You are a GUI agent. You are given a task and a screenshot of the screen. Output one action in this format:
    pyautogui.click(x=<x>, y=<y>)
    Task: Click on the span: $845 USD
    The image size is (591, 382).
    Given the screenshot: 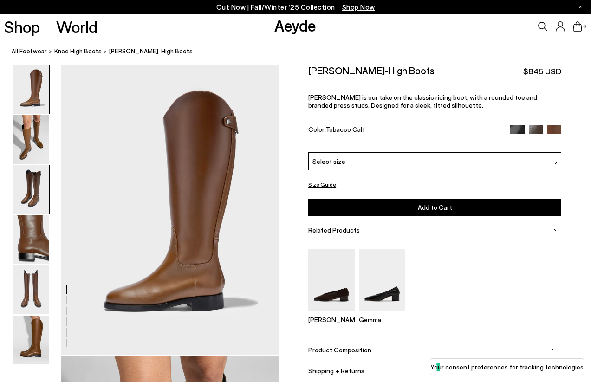 What is the action you would take?
    pyautogui.click(x=542, y=71)
    